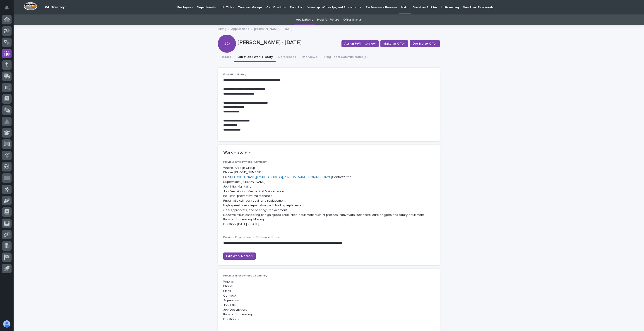 The image size is (644, 331). Describe the element at coordinates (226, 58) in the screenshot. I see `button: Details` at that location.